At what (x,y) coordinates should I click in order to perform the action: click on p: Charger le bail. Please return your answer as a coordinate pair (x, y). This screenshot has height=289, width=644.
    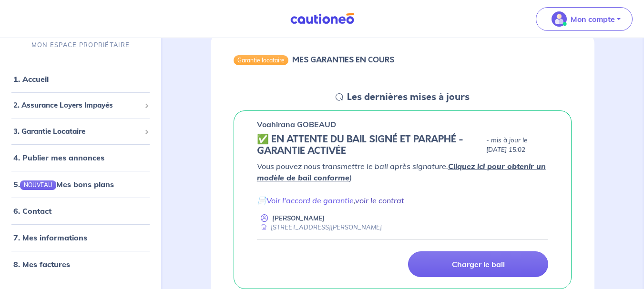
    Looking at the image, I should click on (478, 265).